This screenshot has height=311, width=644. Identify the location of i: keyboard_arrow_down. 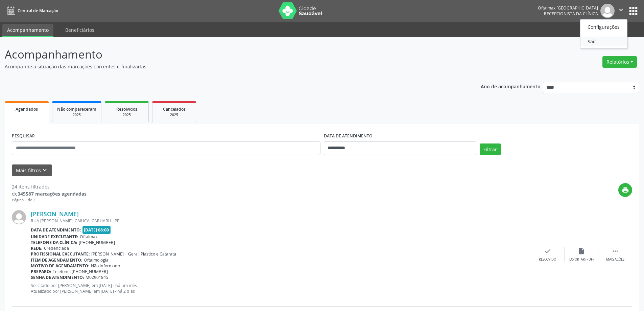
(45, 170).